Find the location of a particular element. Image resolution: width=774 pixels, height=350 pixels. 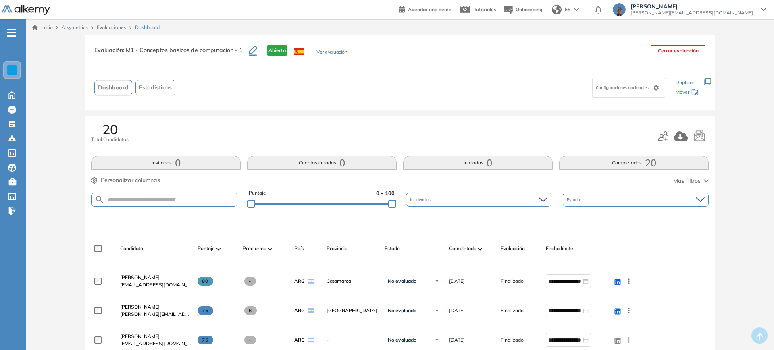

span: Evaluación is located at coordinates (513, 249).